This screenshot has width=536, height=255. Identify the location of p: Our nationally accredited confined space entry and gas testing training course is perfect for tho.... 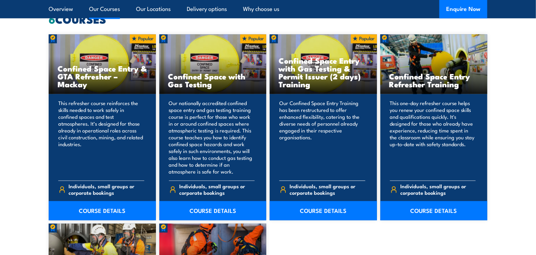
(212, 138).